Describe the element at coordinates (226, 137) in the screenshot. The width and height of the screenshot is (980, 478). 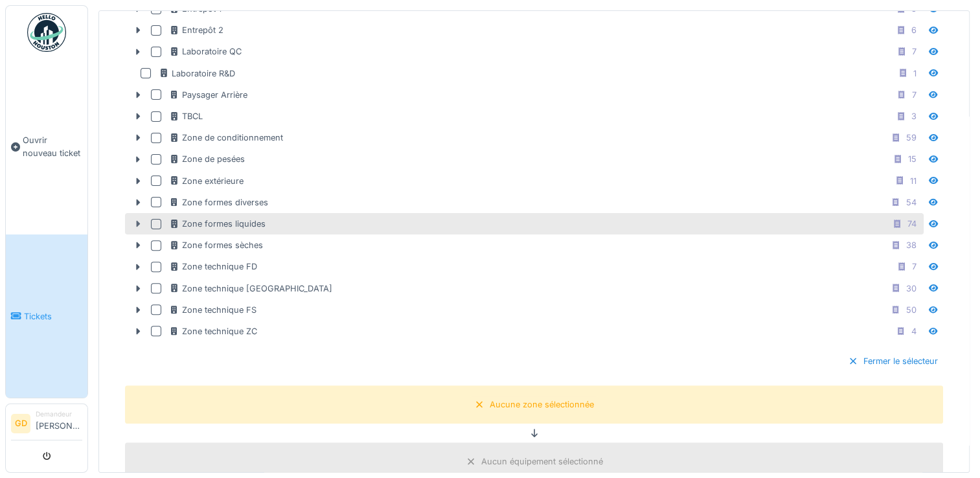
I see `div: Zone de conditionnement` at that location.